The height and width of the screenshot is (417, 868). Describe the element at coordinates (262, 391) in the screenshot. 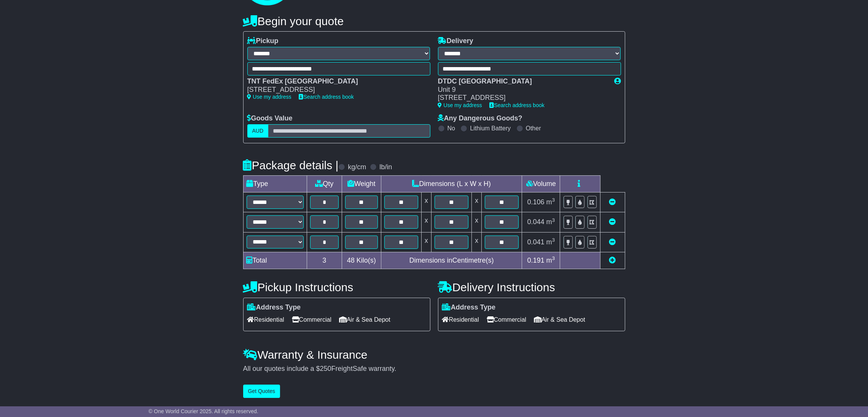

I see `button: Get Quotes` at that location.